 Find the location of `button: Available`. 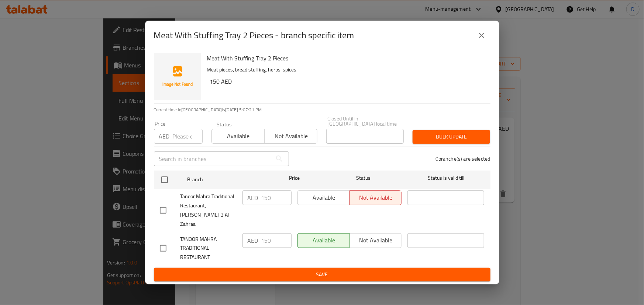

button: Available is located at coordinates (238, 136).